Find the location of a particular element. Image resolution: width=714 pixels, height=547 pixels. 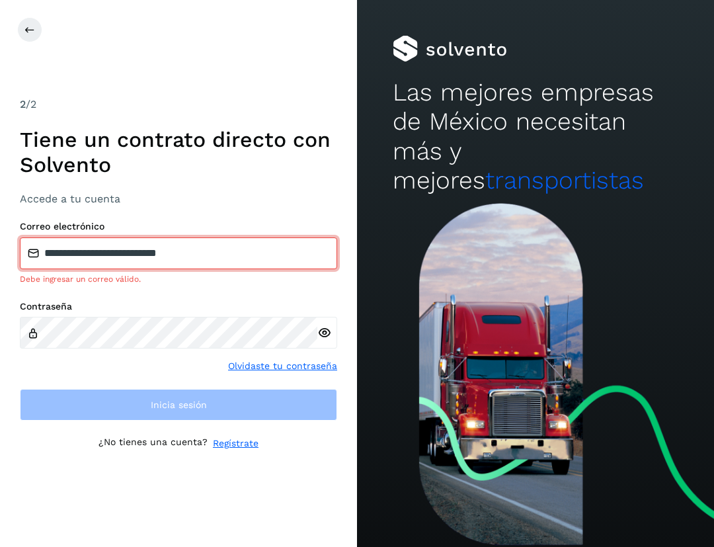

h3: Accede a tu cuenta is located at coordinates (179, 198).